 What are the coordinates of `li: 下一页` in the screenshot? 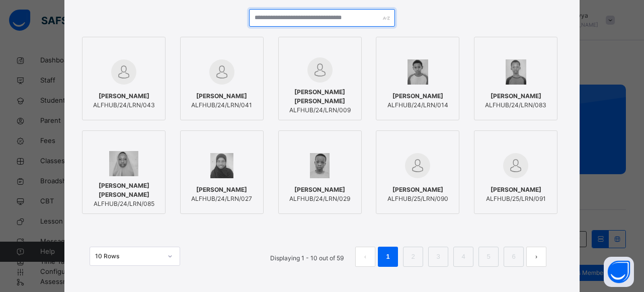 It's located at (537, 257).